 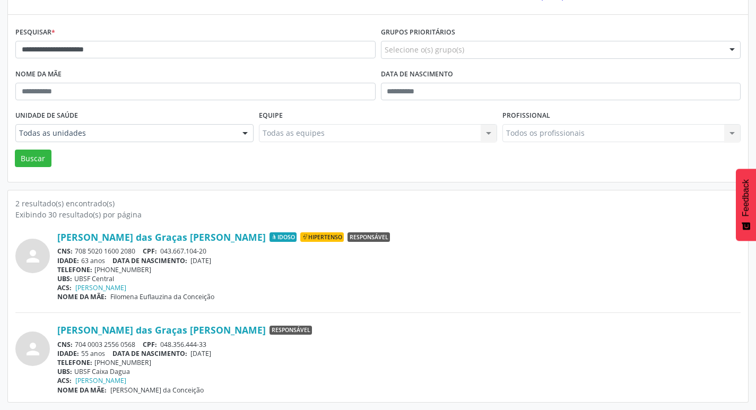 What do you see at coordinates (47, 116) in the screenshot?
I see `label: Unidade de saúde` at bounding box center [47, 116].